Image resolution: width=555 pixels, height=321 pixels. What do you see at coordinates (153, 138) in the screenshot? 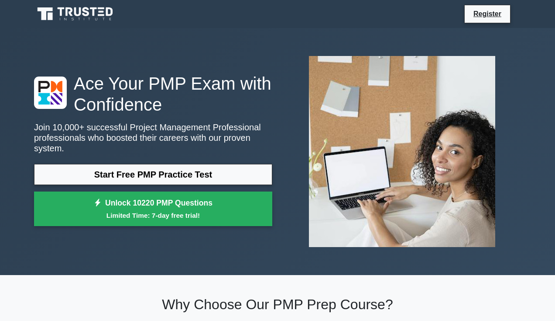
I see `p: Join 10,000+ successful Project Management Professional professionals who boosted their careers w...` at bounding box center [153, 138].